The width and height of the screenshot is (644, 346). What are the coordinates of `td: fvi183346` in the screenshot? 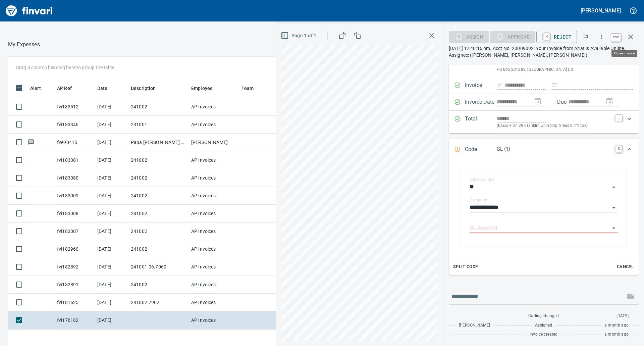 It's located at (75, 124).